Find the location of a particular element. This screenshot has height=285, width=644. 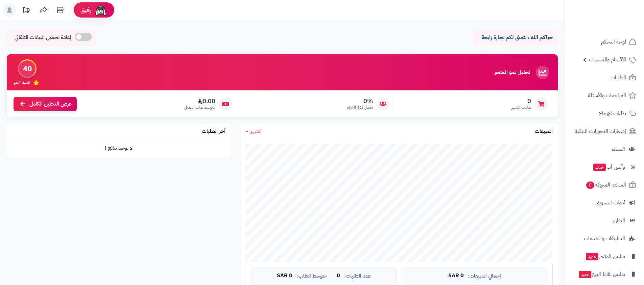

p: حياكم الله ، نتمنى لكم تجارة رابحة is located at coordinates (515, 37).